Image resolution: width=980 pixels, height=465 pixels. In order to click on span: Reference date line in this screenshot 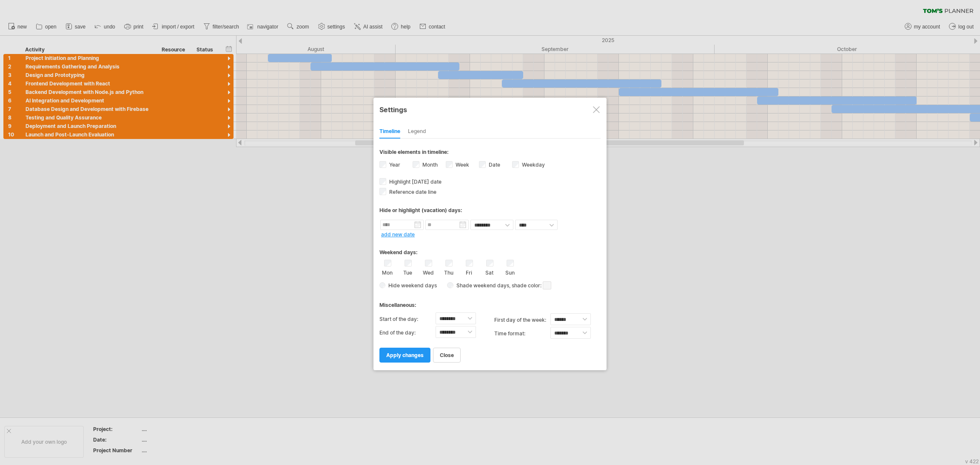, I will do `click(412, 192)`.